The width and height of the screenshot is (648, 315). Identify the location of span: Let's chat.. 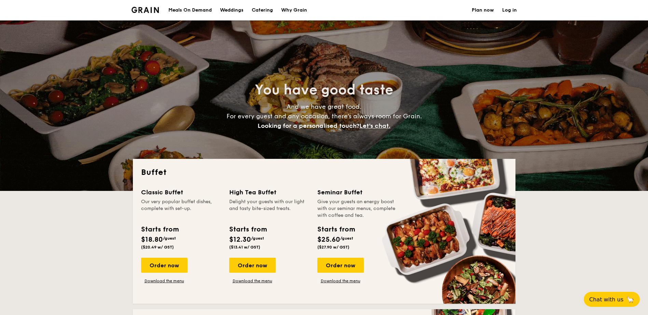
(375, 126).